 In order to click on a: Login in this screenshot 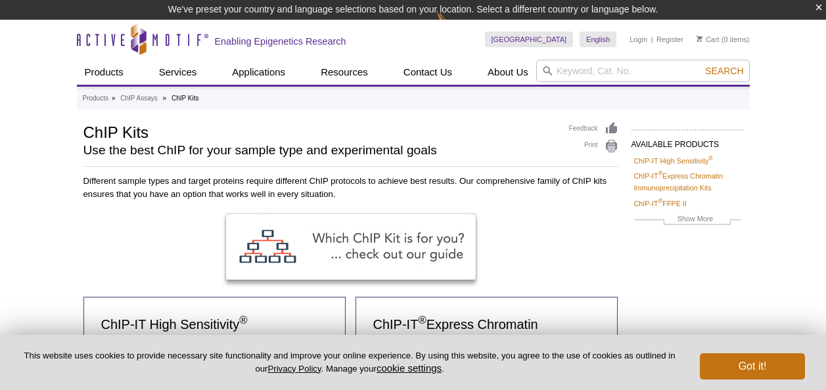, I will do `click(638, 39)`.